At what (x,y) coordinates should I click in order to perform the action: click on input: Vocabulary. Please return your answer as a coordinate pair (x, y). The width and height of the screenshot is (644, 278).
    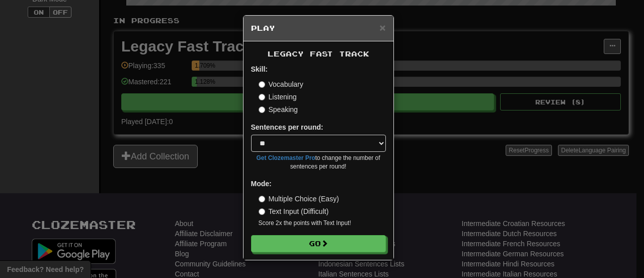
    Looking at the image, I should click on (262, 84).